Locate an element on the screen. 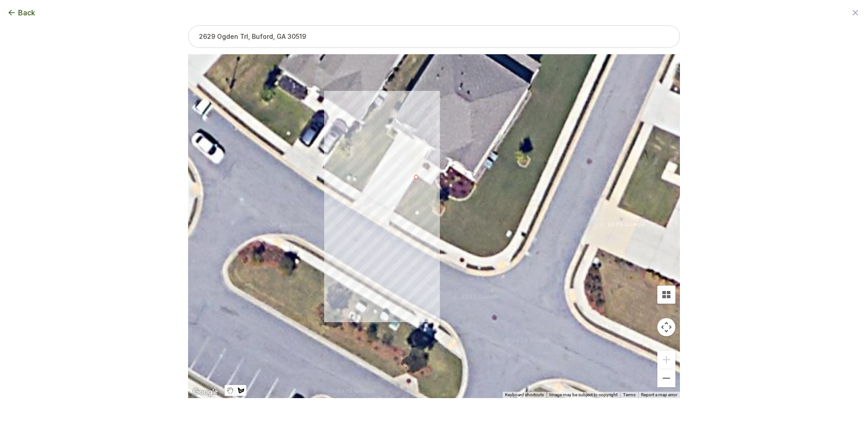 This screenshot has height=427, width=868. span: Back is located at coordinates (27, 13).